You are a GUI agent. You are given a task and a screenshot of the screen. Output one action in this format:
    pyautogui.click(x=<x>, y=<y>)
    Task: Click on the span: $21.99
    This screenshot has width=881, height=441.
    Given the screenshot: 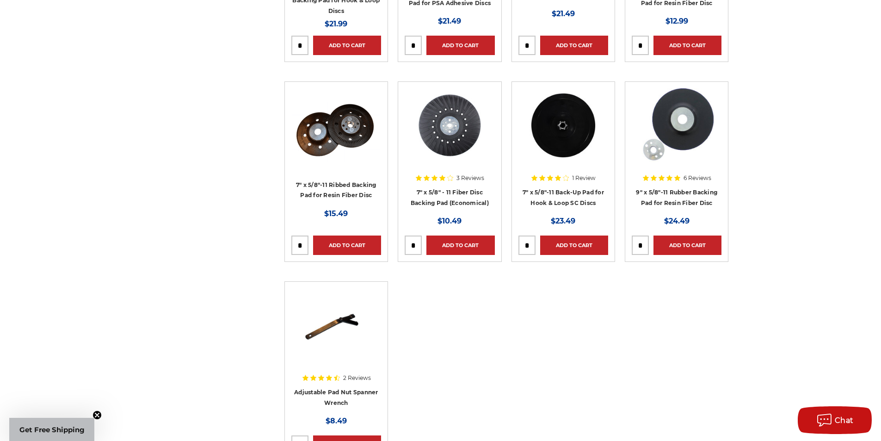 What is the action you would take?
    pyautogui.click(x=336, y=24)
    